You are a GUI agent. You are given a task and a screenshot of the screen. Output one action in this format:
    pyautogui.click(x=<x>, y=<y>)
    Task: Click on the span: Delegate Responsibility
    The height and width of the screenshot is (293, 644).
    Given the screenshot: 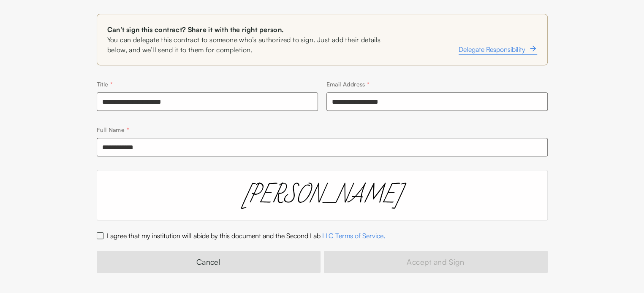 What is the action you would take?
    pyautogui.click(x=492, y=49)
    